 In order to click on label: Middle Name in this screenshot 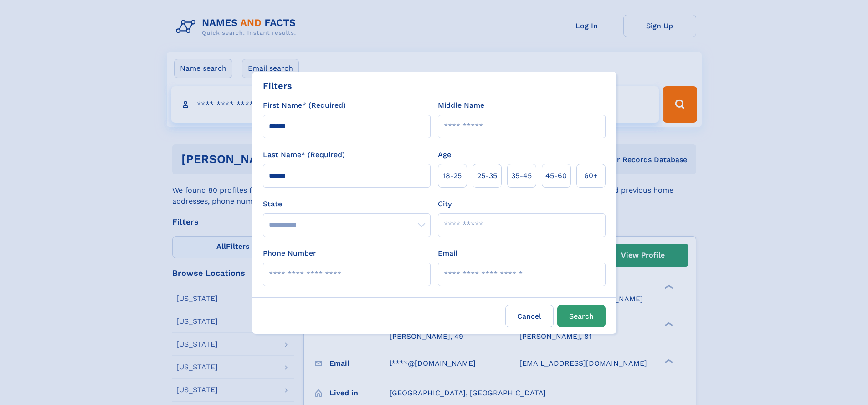, I will do `click(461, 105)`.